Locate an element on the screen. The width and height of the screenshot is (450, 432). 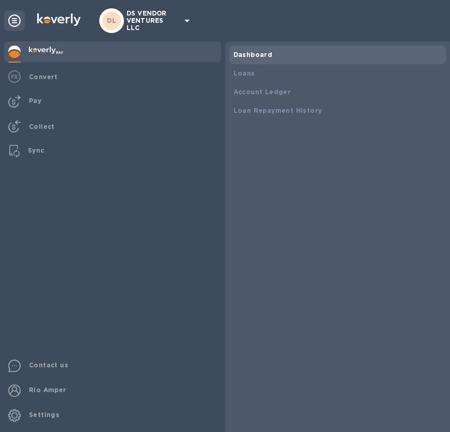
img: Logo is located at coordinates (59, 20).